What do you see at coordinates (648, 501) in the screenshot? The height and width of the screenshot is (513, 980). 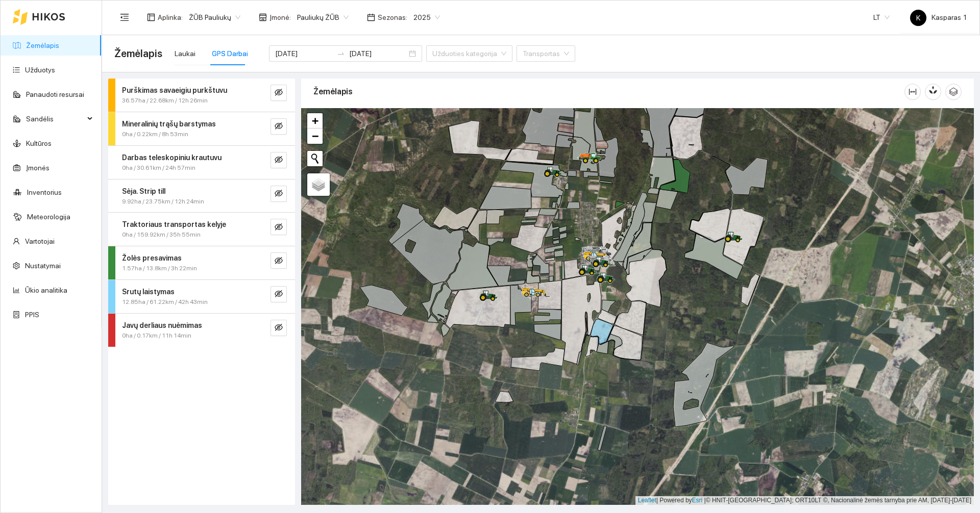 I see `a: Leaflet` at bounding box center [648, 501].